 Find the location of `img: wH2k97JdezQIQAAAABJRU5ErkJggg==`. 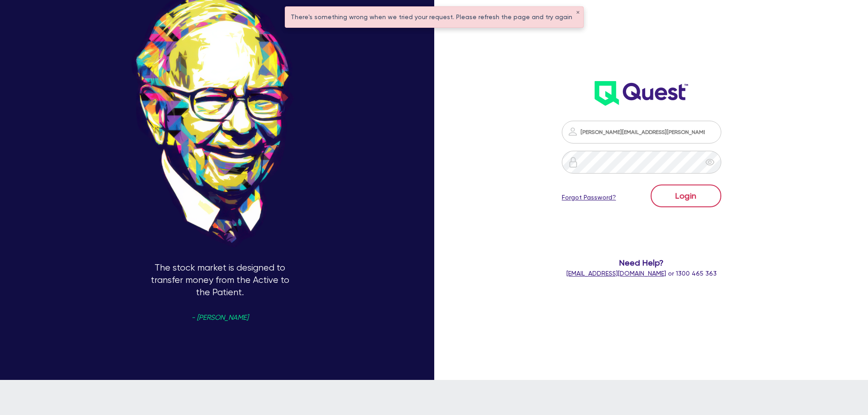

img: wH2k97JdezQIQAAAABJRU5ErkJggg== is located at coordinates (641, 94).